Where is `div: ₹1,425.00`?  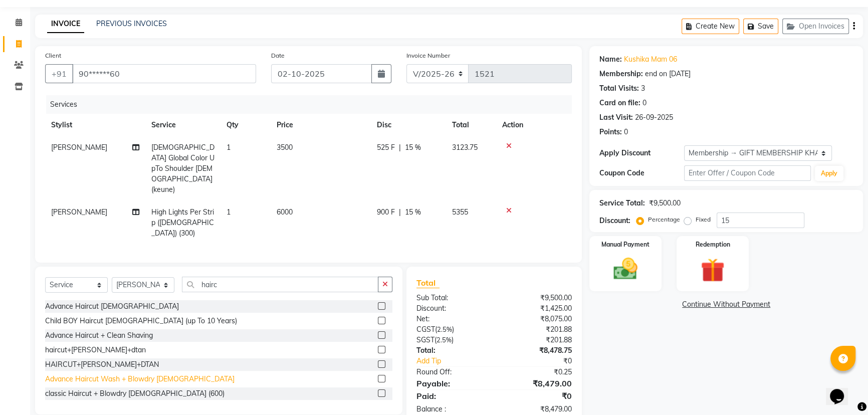
div: ₹1,425.00 is located at coordinates (537, 309).